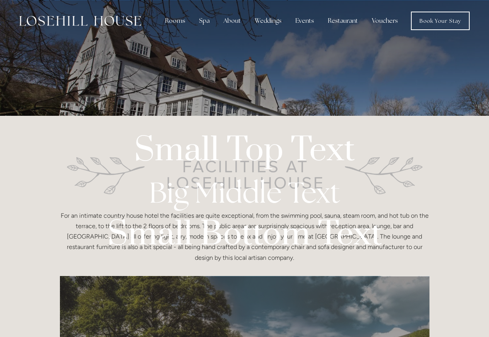 The height and width of the screenshot is (337, 489). What do you see at coordinates (343, 21) in the screenshot?
I see `div: Restaurant` at bounding box center [343, 21].